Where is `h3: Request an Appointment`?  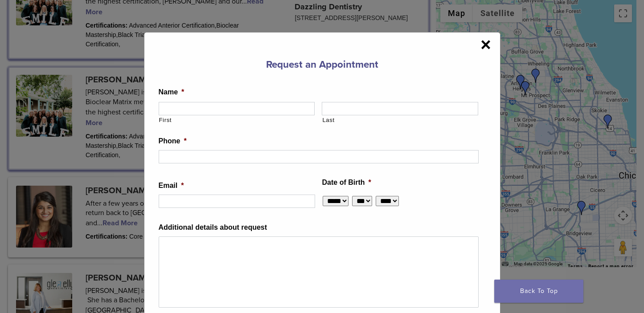
h3: Request an Appointment is located at coordinates (322, 65).